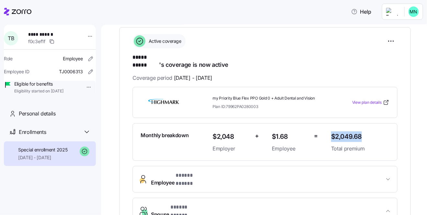 The image size is (427, 215). I want to click on span: Help, so click(361, 12).